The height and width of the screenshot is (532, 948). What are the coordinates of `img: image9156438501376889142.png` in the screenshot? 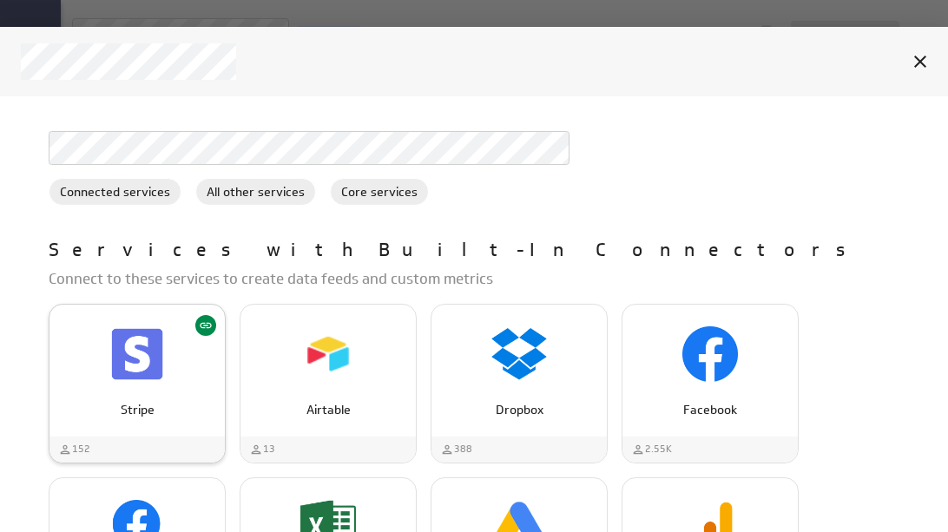 It's located at (328, 354).